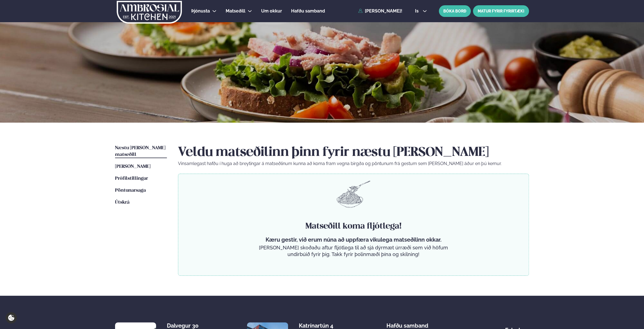 This screenshot has height=329, width=644. Describe the element at coordinates (149, 12) in the screenshot. I see `img: logo` at that location.